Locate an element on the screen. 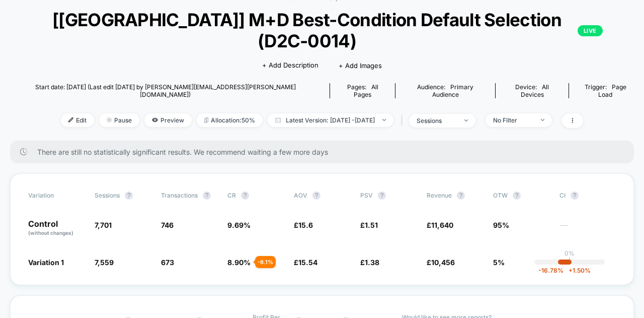 The width and height of the screenshot is (644, 318). span: Preview is located at coordinates (168, 120).